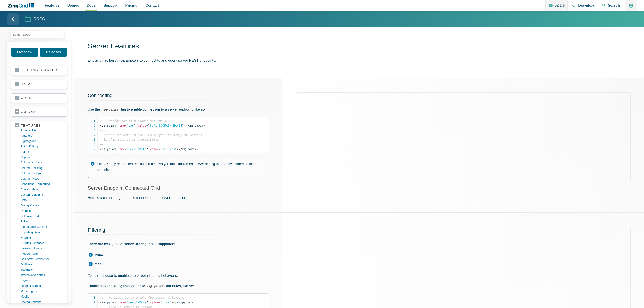 The height and width of the screenshot is (308, 644). What do you see at coordinates (42, 136) in the screenshot?
I see `a: adapters` at bounding box center [42, 136].